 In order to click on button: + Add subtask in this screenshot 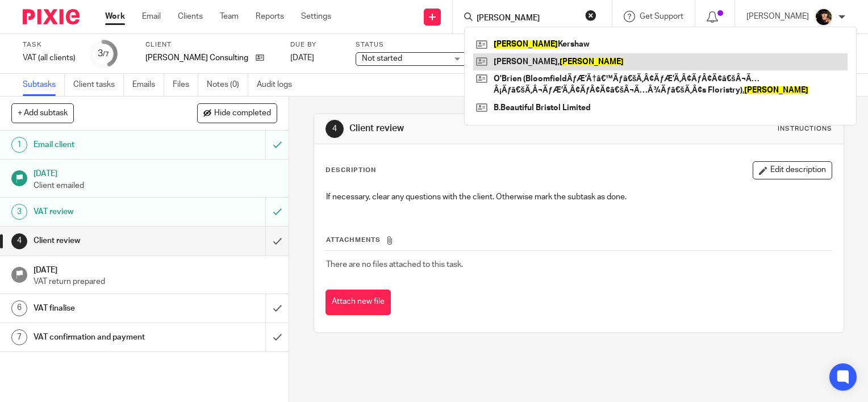, I will do `click(43, 113)`.